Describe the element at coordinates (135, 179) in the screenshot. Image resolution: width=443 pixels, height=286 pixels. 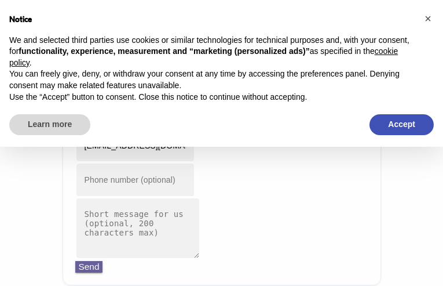
I see `input: Phone number (optional)` at that location.